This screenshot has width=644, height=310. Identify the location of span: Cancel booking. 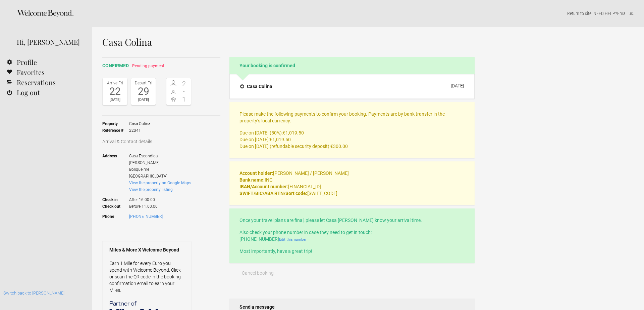
(258, 272).